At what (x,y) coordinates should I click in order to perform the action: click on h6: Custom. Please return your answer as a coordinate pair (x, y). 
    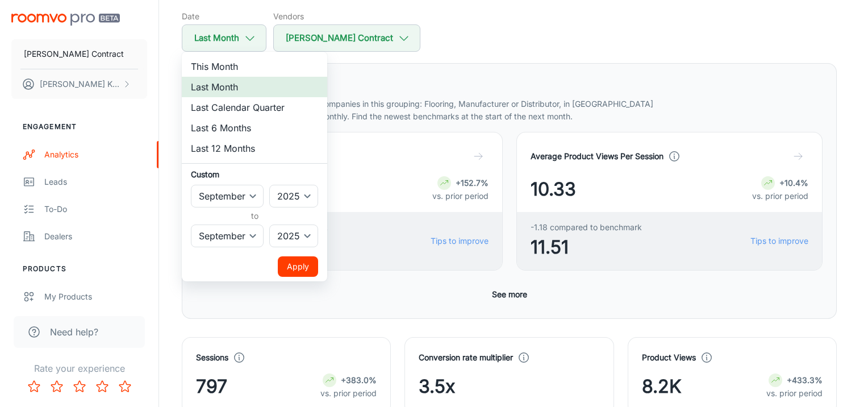
    Looking at the image, I should click on (254, 174).